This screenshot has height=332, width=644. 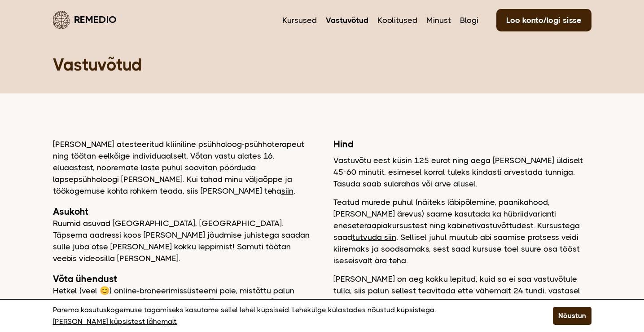 I want to click on a: Vastuvõtud, so click(x=347, y=20).